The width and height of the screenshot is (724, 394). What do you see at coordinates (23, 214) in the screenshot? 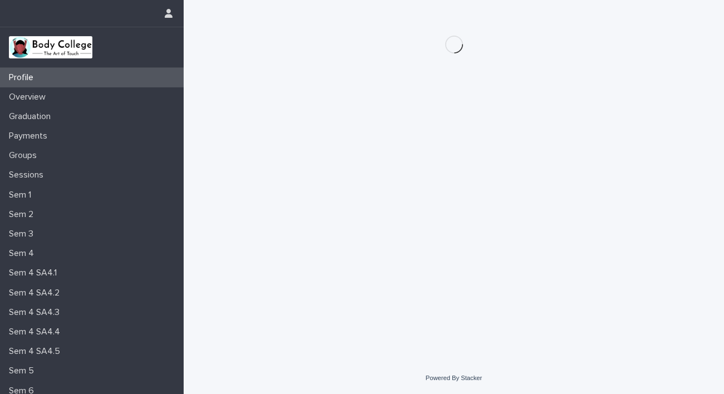
I see `p: Sem 2` at bounding box center [23, 214].